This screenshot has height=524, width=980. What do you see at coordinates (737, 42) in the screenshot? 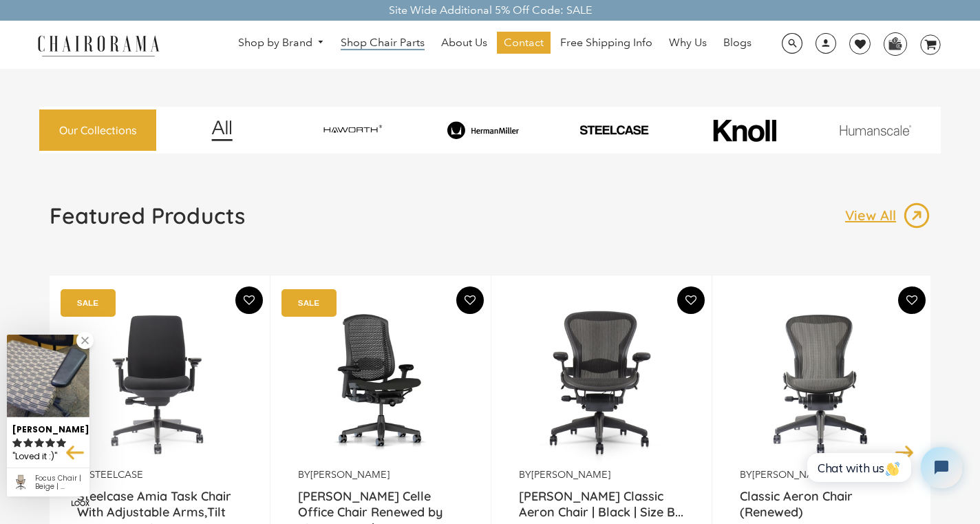
I see `span: Blogs` at bounding box center [737, 42].